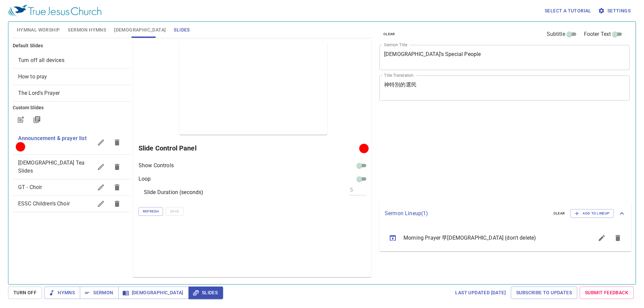 The width and height of the screenshot is (644, 308). Describe the element at coordinates (568, 11) in the screenshot. I see `button: Select a tutorial` at that location.